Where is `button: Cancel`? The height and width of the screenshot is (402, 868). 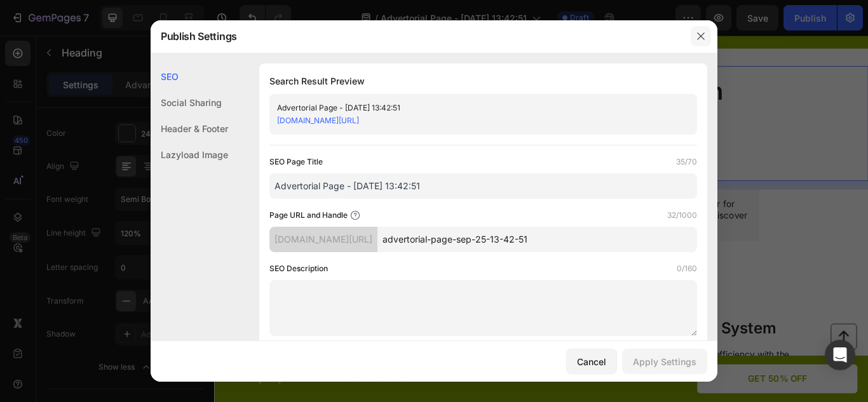 button: Cancel is located at coordinates (592, 362).